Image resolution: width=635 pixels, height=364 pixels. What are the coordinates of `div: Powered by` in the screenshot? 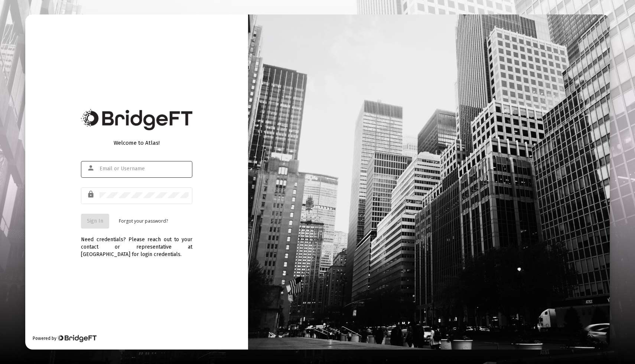 It's located at (64, 339).